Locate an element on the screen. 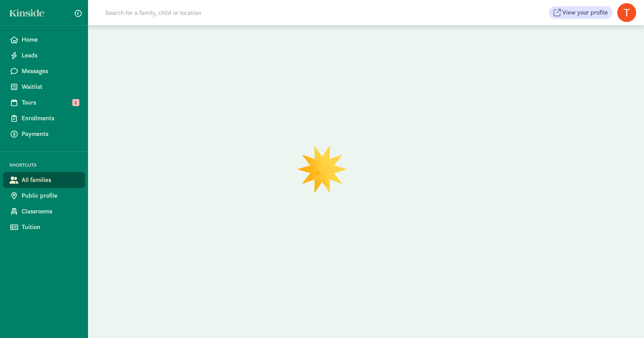 The image size is (644, 338). a: Tours 1 is located at coordinates (44, 103).